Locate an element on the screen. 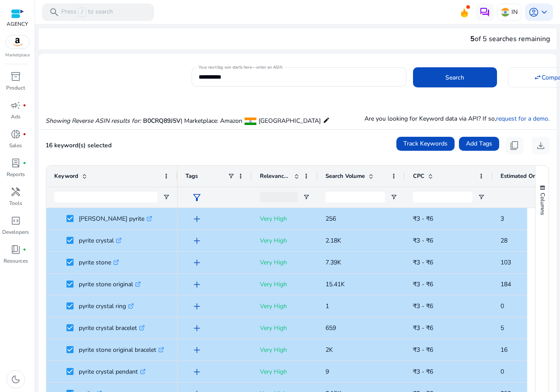  button: Search is located at coordinates (455, 77).